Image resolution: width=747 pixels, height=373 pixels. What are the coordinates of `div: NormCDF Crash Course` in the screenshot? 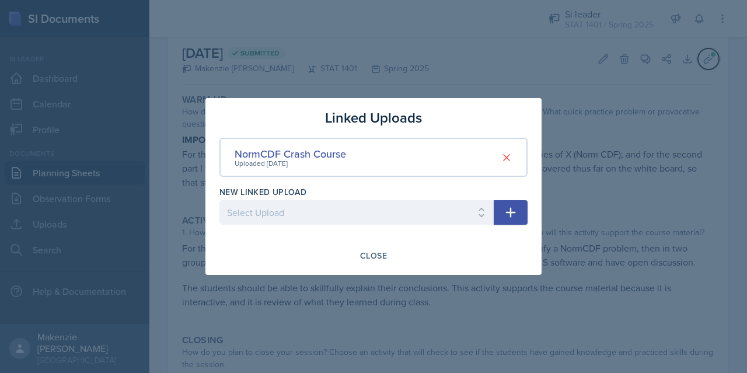 It's located at (290, 153).